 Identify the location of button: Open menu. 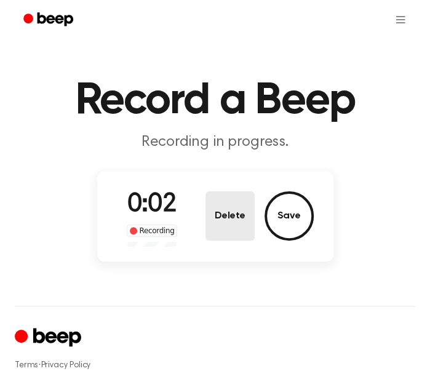
(401, 20).